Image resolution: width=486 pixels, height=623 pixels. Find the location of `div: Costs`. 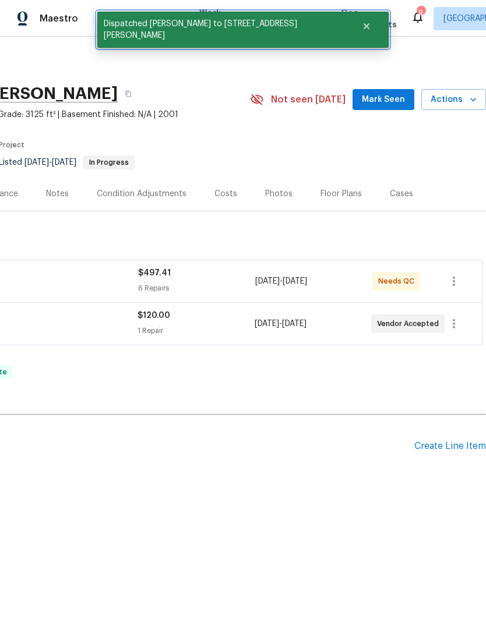

div: Costs is located at coordinates (225, 194).